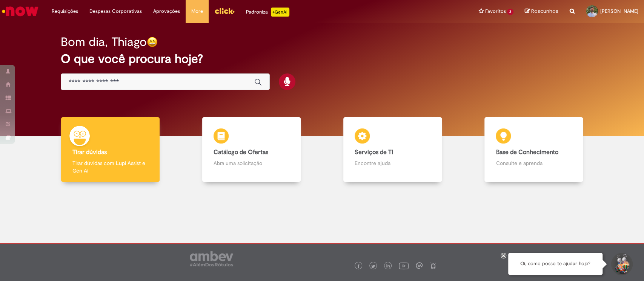  What do you see at coordinates (251, 150) in the screenshot?
I see `a: Catálogo de Ofertas Abra uma solicitação` at bounding box center [251, 150].